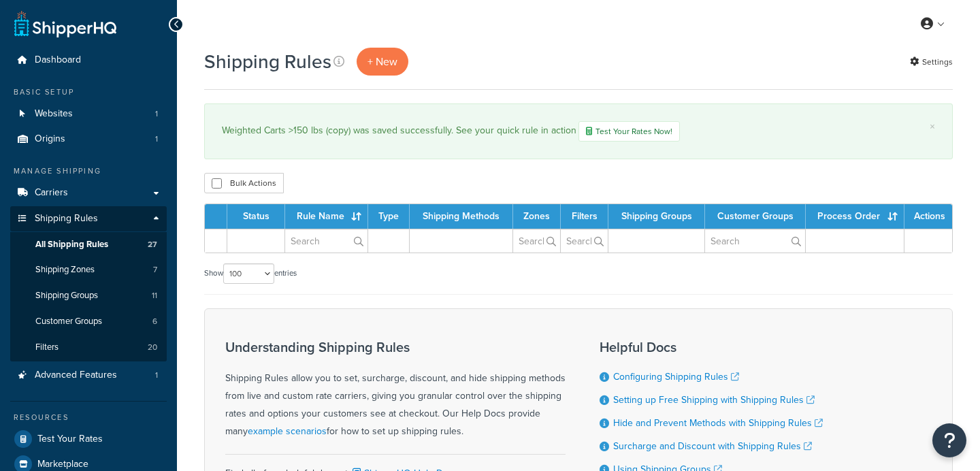 The height and width of the screenshot is (471, 980). Describe the element at coordinates (244, 183) in the screenshot. I see `button: Bulk Actions` at that location.